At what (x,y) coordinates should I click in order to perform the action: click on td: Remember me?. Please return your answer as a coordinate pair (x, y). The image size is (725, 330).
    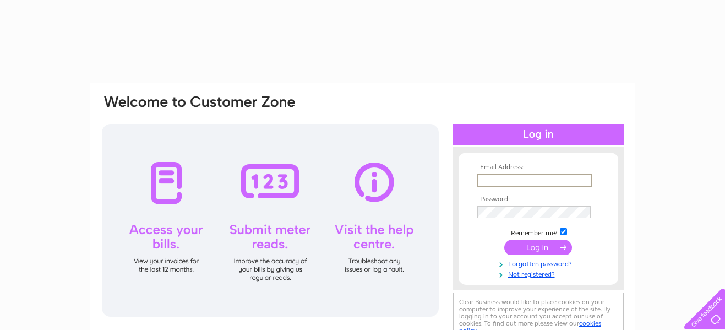
    Looking at the image, I should click on (538, 232).